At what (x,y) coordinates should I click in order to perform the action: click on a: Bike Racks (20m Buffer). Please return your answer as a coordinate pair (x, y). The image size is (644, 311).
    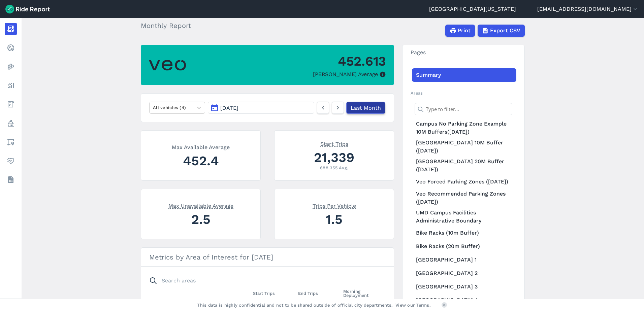
    Looking at the image, I should click on (464, 246).